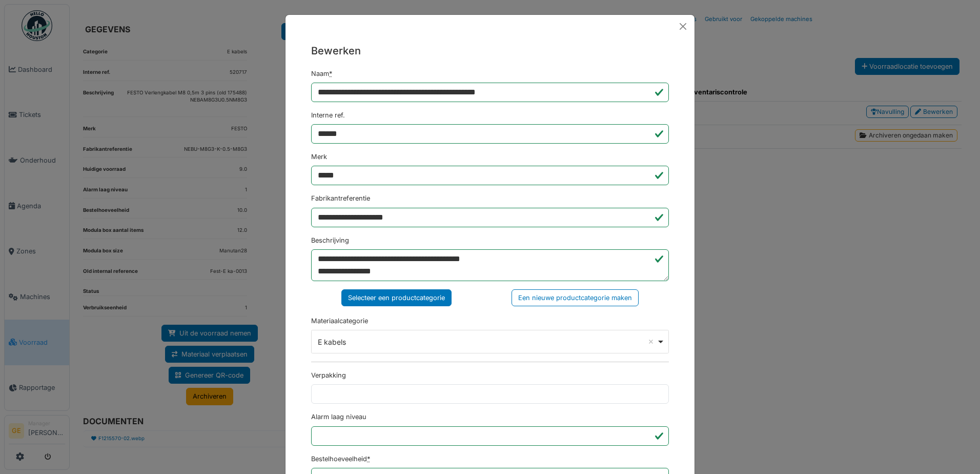 The height and width of the screenshot is (474, 980). I want to click on label: Bestelhoeveelheid, so click(341, 458).